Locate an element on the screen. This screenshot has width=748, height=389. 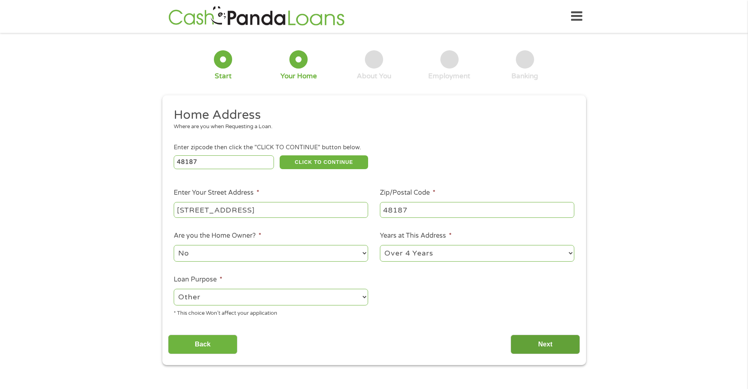
div: Employment is located at coordinates (449, 76).